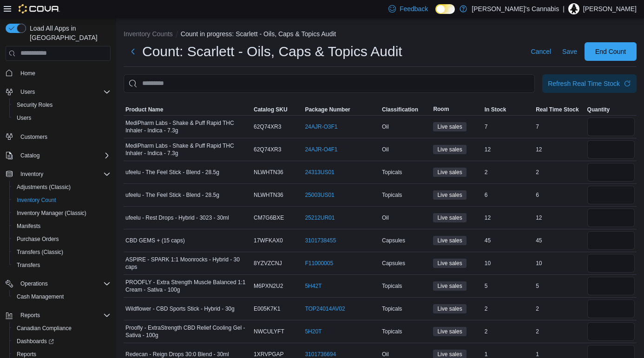 This screenshot has width=644, height=358. Describe the element at coordinates (405, 110) in the screenshot. I see `button: Classification` at that location.